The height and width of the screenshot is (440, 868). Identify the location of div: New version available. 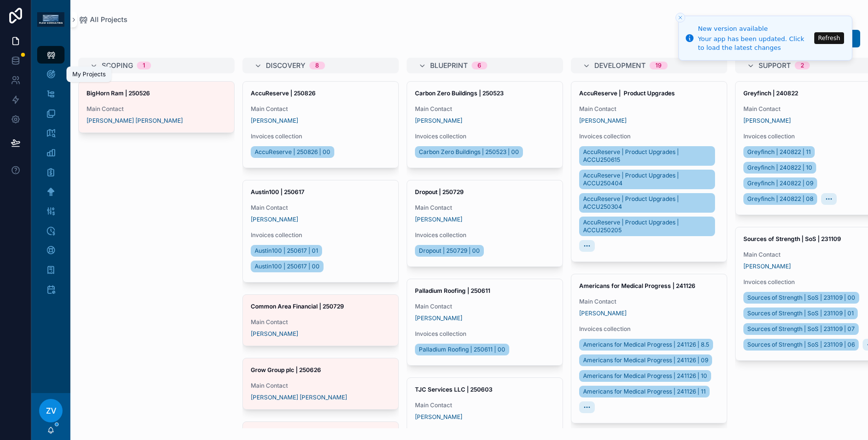
(754, 29).